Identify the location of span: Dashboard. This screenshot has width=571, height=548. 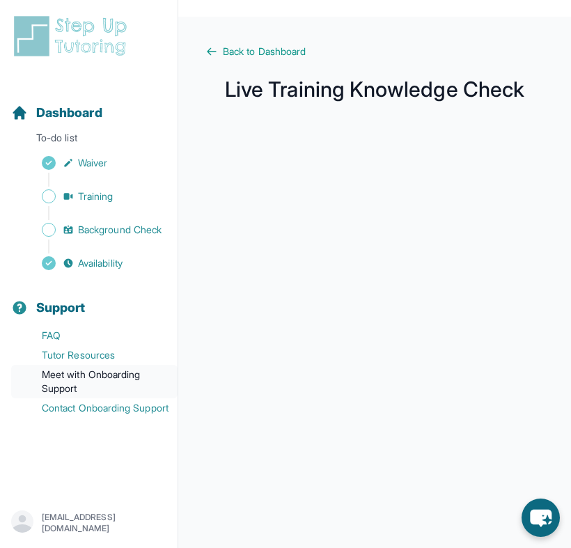
(69, 113).